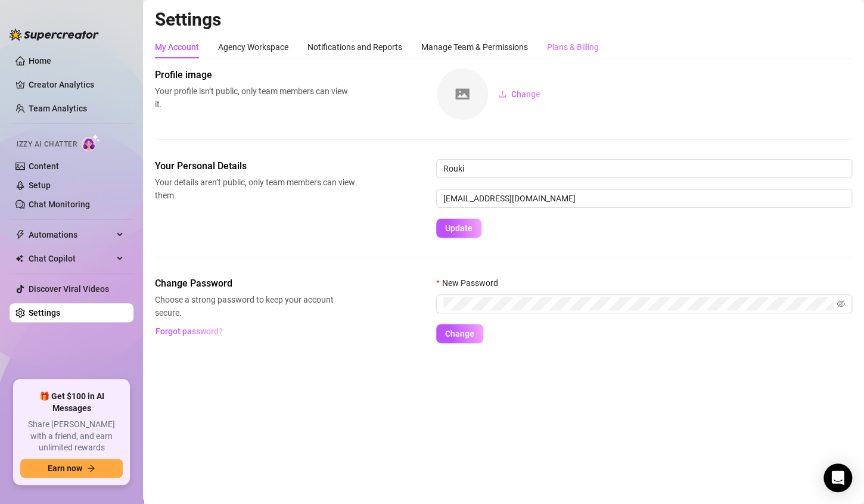 Image resolution: width=864 pixels, height=504 pixels. What do you see at coordinates (44, 313) in the screenshot?
I see `a: Settings` at bounding box center [44, 313].